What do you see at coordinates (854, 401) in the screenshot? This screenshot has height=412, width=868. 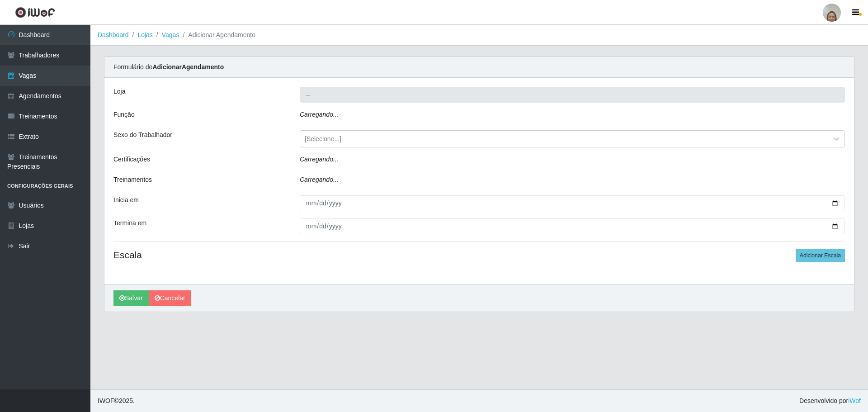 I see `a: iWof` at bounding box center [854, 401].